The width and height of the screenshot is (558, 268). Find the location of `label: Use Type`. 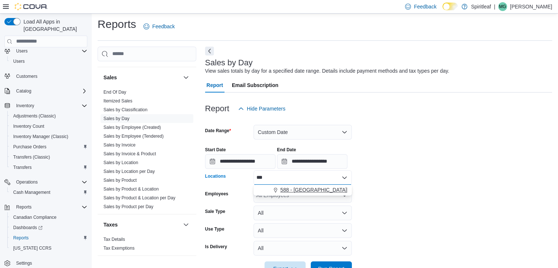

label: Use Type is located at coordinates (214, 229).